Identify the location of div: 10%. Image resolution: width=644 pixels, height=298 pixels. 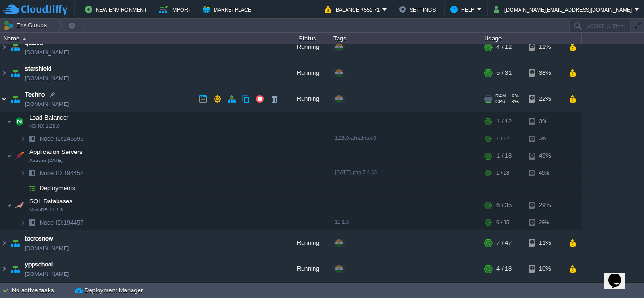
(545, 269).